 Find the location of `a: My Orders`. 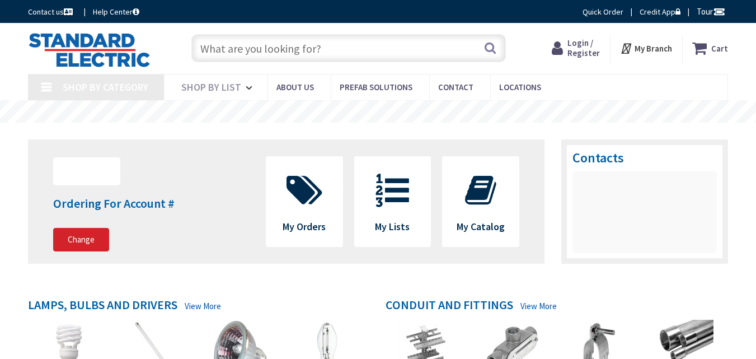

a: My Orders is located at coordinates (304, 201).